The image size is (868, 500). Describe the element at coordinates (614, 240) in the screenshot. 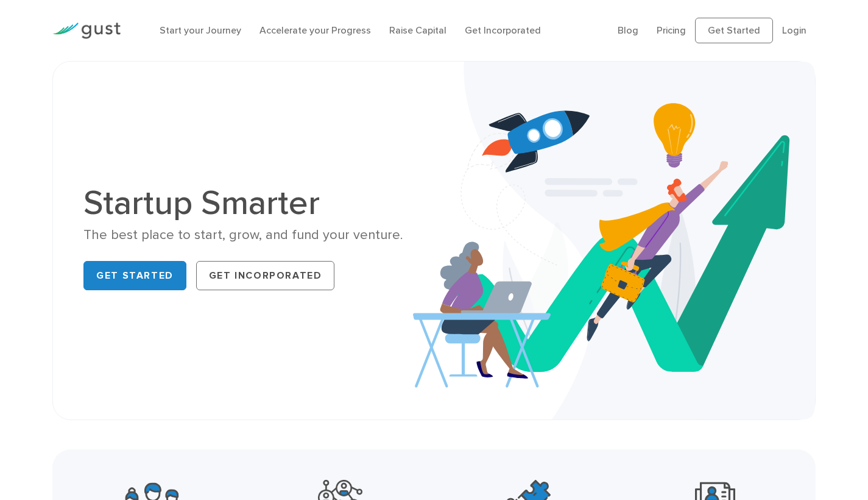

I see `img: Startup Smarter Hero` at that location.